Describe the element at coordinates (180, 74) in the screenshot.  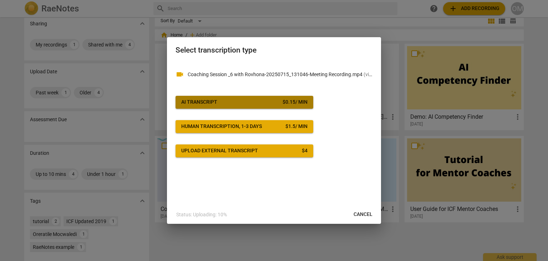
I see `span: videocam` at that location.